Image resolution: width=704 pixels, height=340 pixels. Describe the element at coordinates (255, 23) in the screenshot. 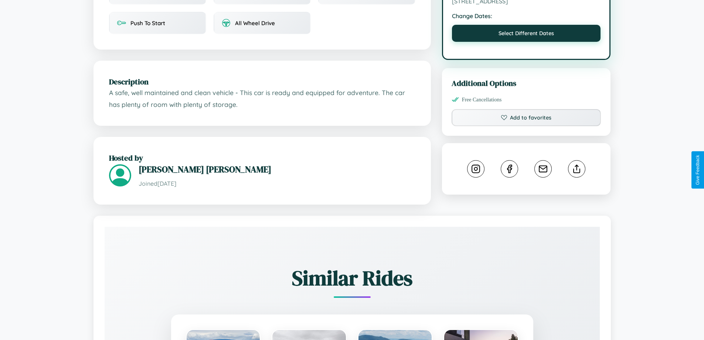

I see `span: All Wheel Drive` at that location.